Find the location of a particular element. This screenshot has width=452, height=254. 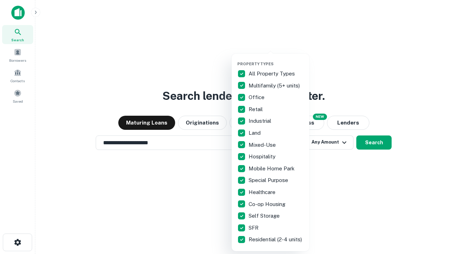

p: Office is located at coordinates (257, 97).